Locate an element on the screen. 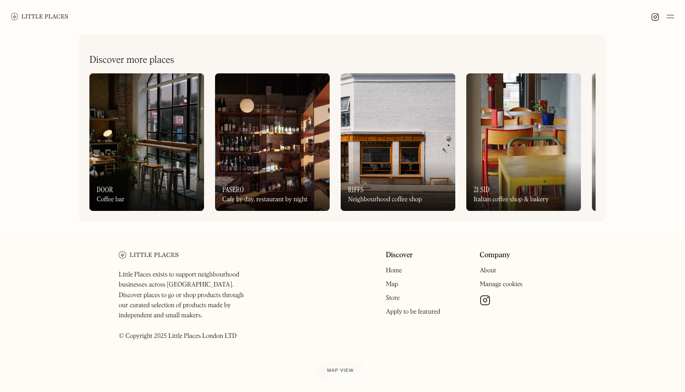 The image size is (685, 392). h3: 21 Sid is located at coordinates (481, 189).